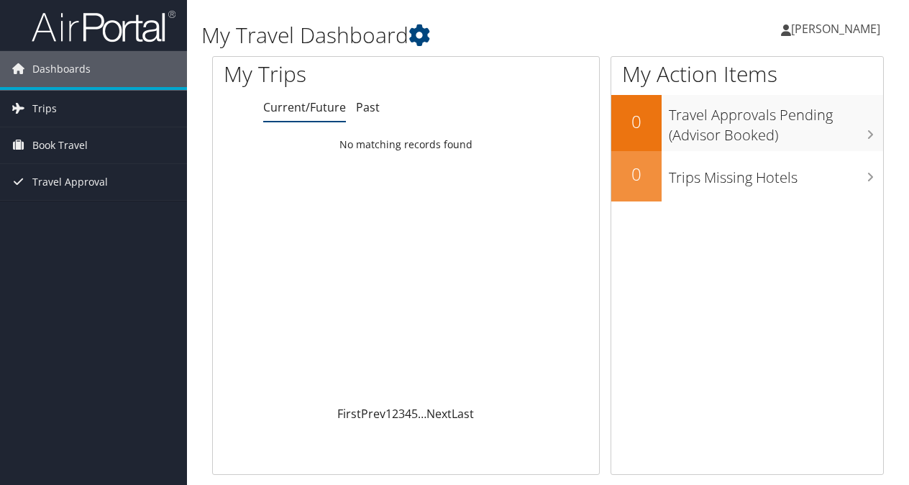 The image size is (909, 485). What do you see at coordinates (104, 26) in the screenshot?
I see `img: airportal-logo.png` at bounding box center [104, 26].